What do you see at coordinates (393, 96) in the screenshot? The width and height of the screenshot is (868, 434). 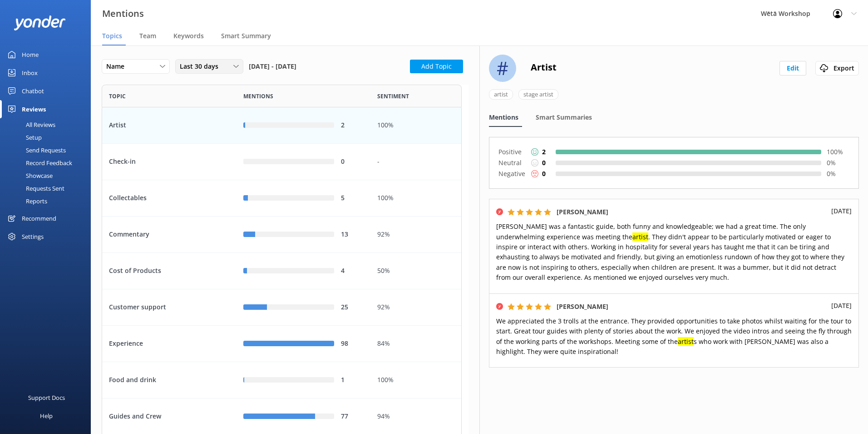 I see `span: Sentiment` at bounding box center [393, 96].